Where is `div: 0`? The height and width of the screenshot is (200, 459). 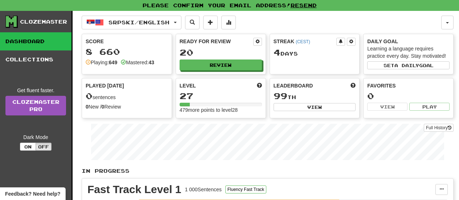 div: 0 is located at coordinates (408, 96).